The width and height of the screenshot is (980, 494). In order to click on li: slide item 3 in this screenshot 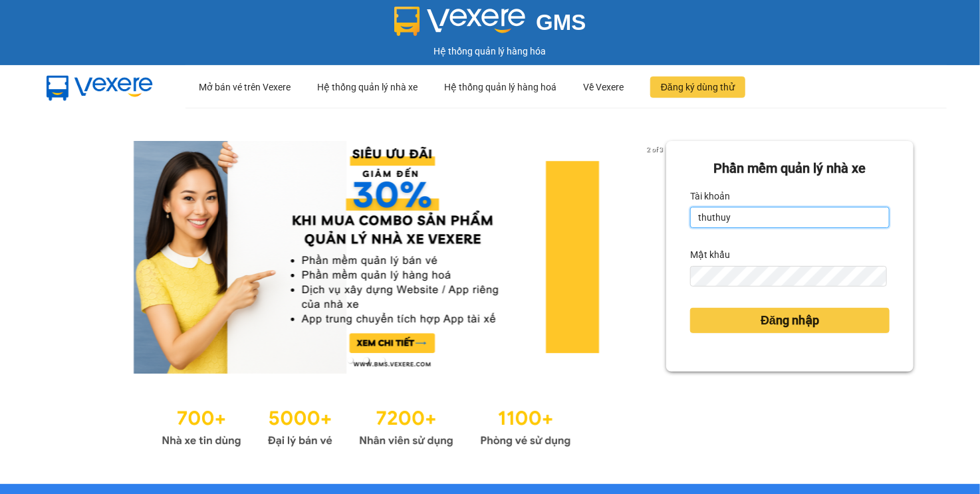, I will do `click(382, 360)`.